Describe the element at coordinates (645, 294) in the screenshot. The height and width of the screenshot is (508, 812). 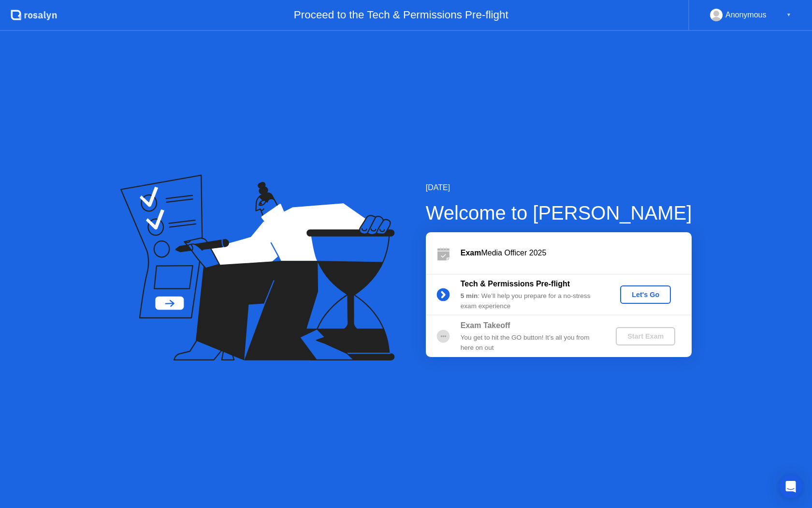
I see `button: Let's Go` at that location.